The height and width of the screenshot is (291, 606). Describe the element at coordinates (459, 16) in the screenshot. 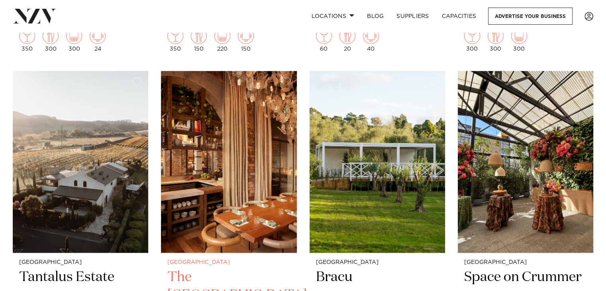

I see `a: Capacities` at that location.